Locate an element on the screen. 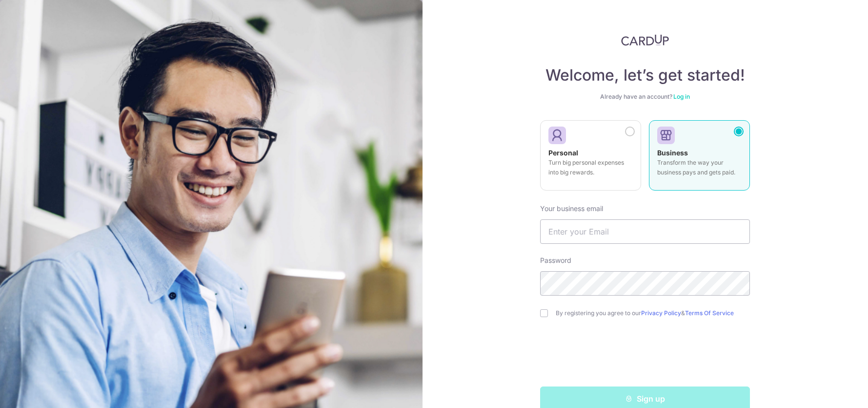 The width and height of the screenshot is (868, 408). a: Business Transform the way your business pays and gets paid. is located at coordinates (700, 158).